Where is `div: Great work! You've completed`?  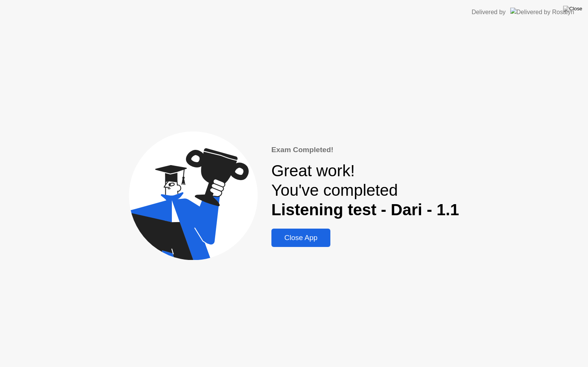
div: Great work! You've completed is located at coordinates (365, 190).